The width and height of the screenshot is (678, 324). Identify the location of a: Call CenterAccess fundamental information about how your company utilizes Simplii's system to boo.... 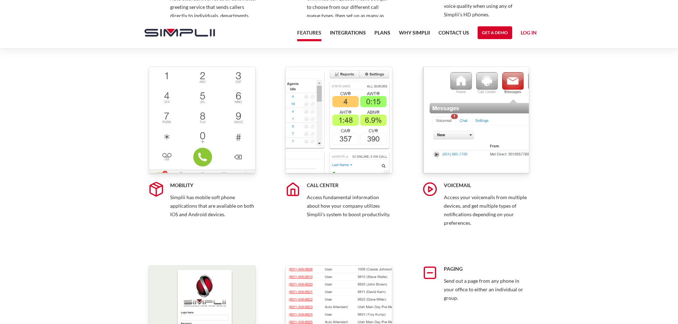
(339, 151).